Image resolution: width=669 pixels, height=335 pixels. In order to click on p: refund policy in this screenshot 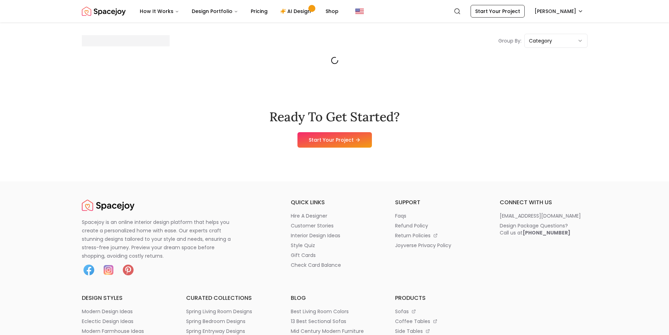, I will do `click(411, 225)`.